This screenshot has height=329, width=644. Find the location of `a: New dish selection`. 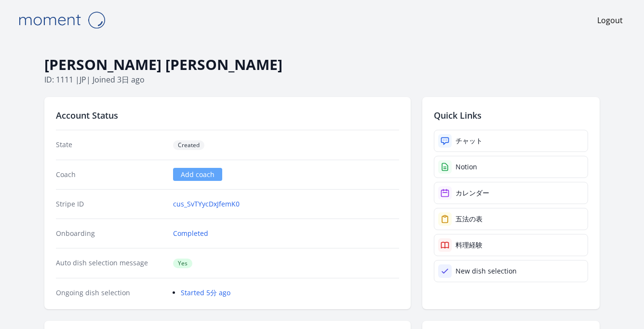

a: New dish selection is located at coordinates (511, 271).